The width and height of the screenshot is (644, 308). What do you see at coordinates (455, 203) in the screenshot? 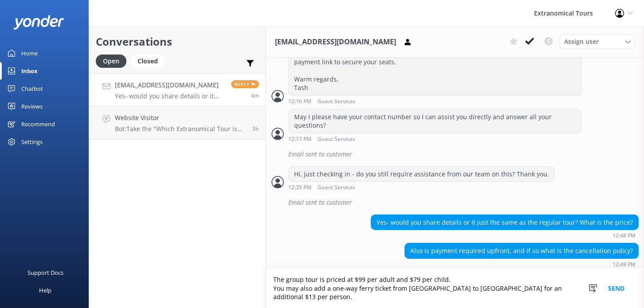
I see `div: 2025-10-05T19:38:20.437` at bounding box center [455, 203].